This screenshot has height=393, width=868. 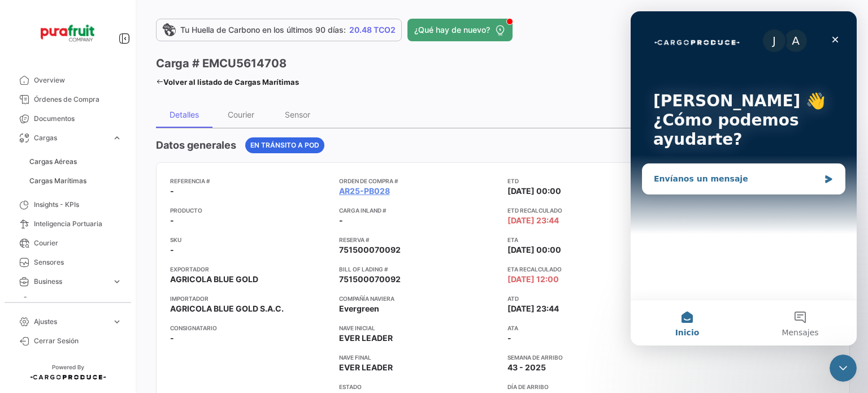 I want to click on a: Tu Huella de Carbono en los últimos 90 días:20.48 TCO2, so click(x=278, y=30).